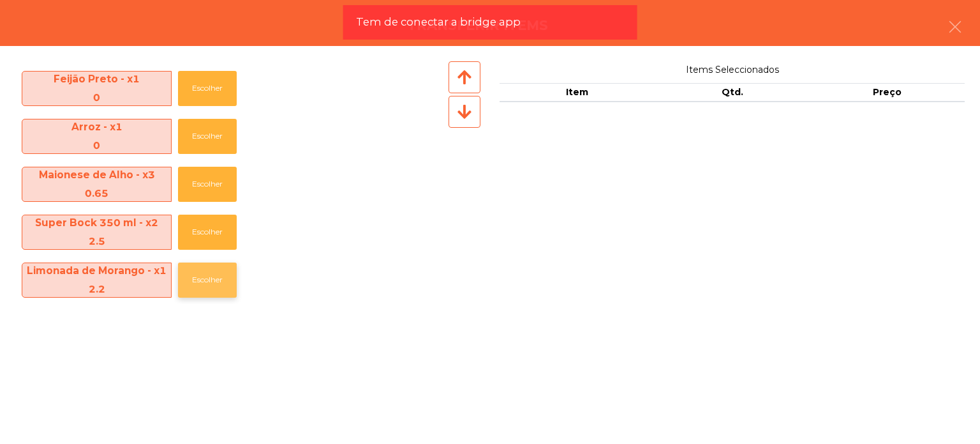  I want to click on span: Tem de conectar a bridge app, so click(438, 22).